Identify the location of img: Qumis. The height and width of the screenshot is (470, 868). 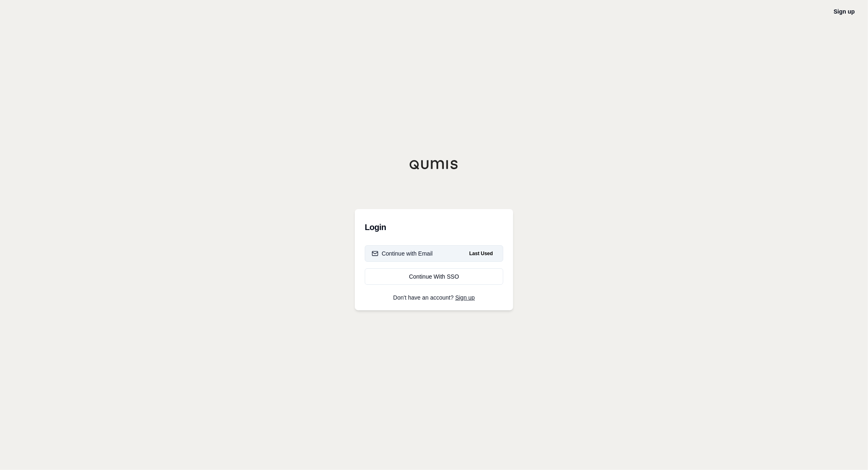
(434, 165).